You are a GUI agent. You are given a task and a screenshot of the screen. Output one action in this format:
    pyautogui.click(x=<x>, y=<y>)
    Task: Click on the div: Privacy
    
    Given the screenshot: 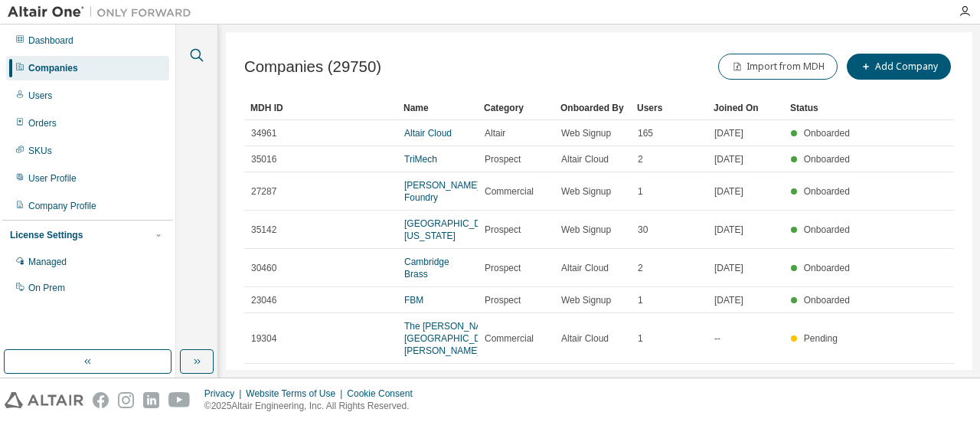 What is the action you would take?
    pyautogui.click(x=225, y=394)
    